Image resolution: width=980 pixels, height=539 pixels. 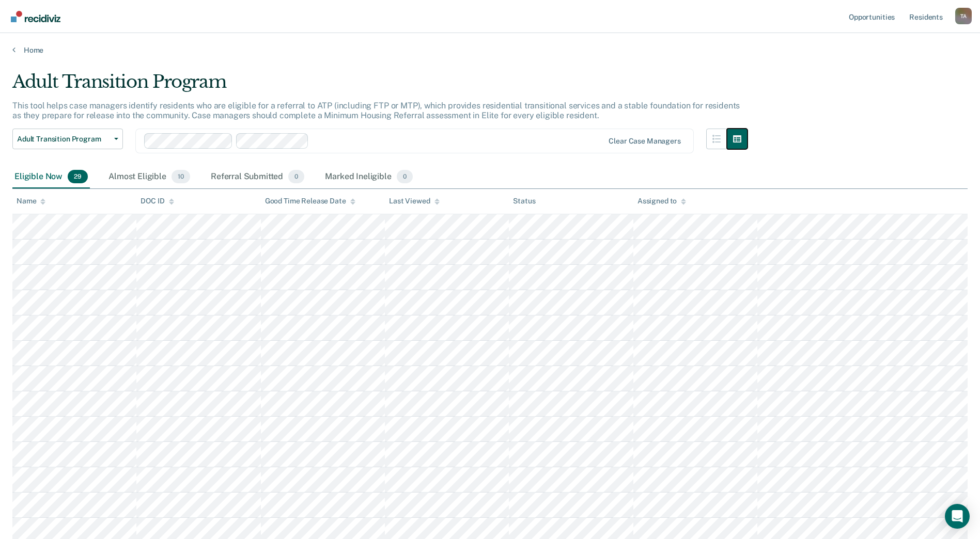 What do you see at coordinates (661, 200) in the screenshot?
I see `div: Assigned to` at bounding box center [661, 200].